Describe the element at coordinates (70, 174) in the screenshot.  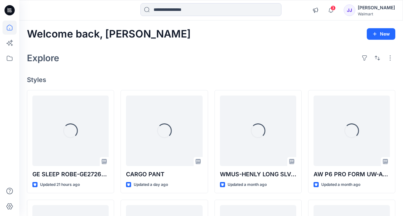
I see `p: GE SLEEP ROBE-GE27260870 v2` at that location.